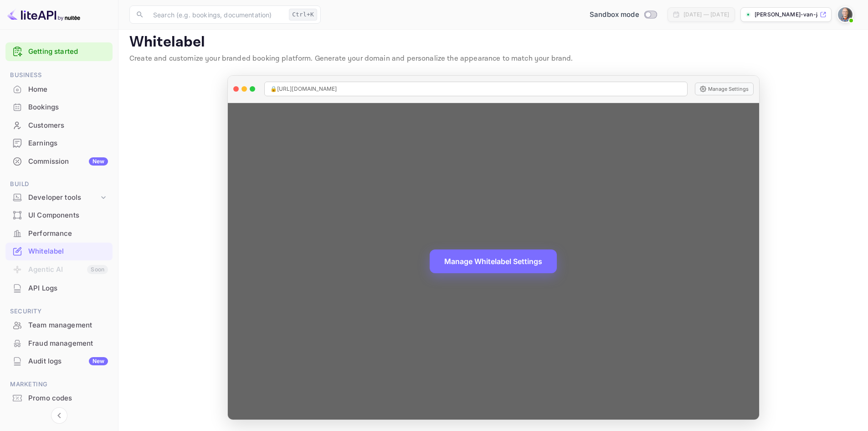  What do you see at coordinates (623, 15) in the screenshot?
I see `div: Switch to Production mode` at bounding box center [623, 15].